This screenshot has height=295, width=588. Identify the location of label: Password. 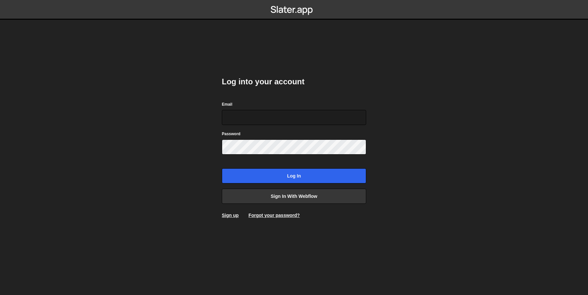
(231, 134).